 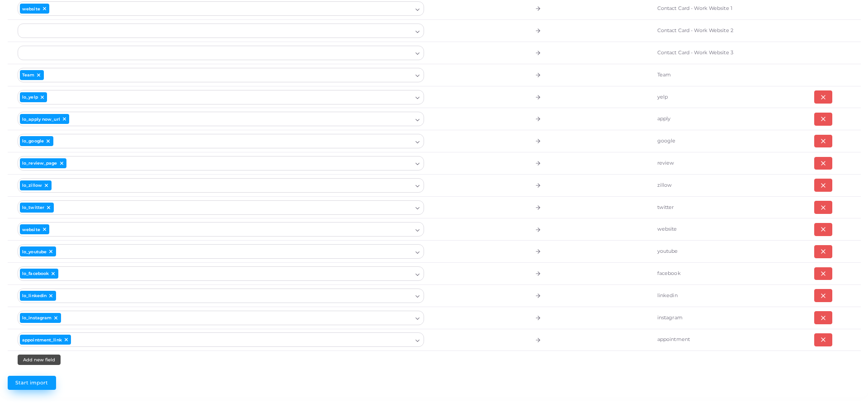 I want to click on td: Contact Card - Work Website 2, so click(x=726, y=31).